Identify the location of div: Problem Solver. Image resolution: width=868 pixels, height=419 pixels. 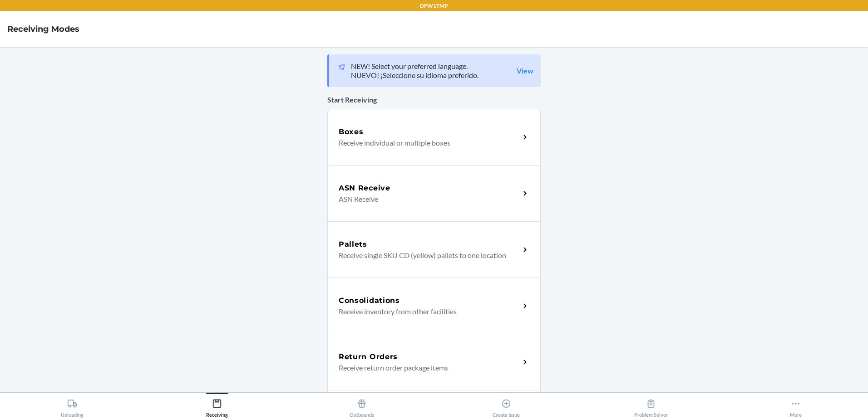
(651, 406).